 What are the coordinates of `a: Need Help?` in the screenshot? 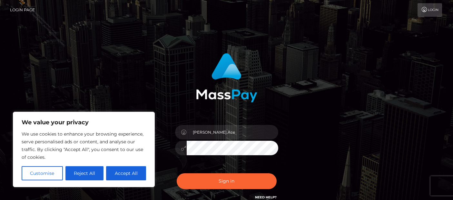 It's located at (265, 197).